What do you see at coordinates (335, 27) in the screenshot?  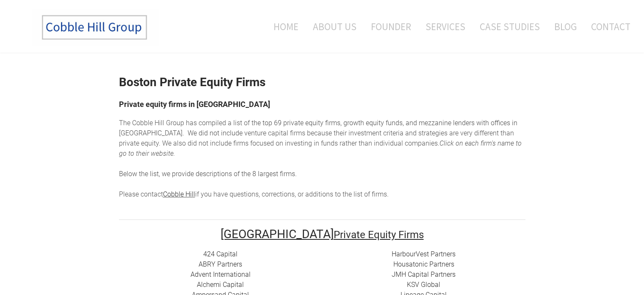 I see `a: About Us` at bounding box center [335, 27].